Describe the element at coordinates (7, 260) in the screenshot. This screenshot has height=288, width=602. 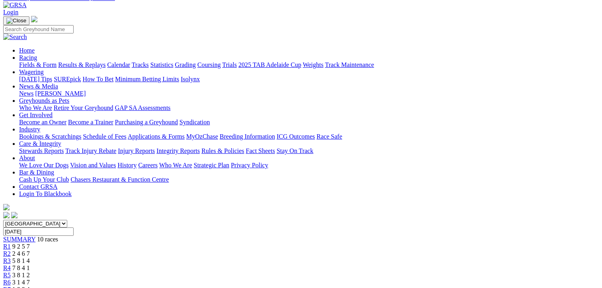
I see `span: R3` at that location.